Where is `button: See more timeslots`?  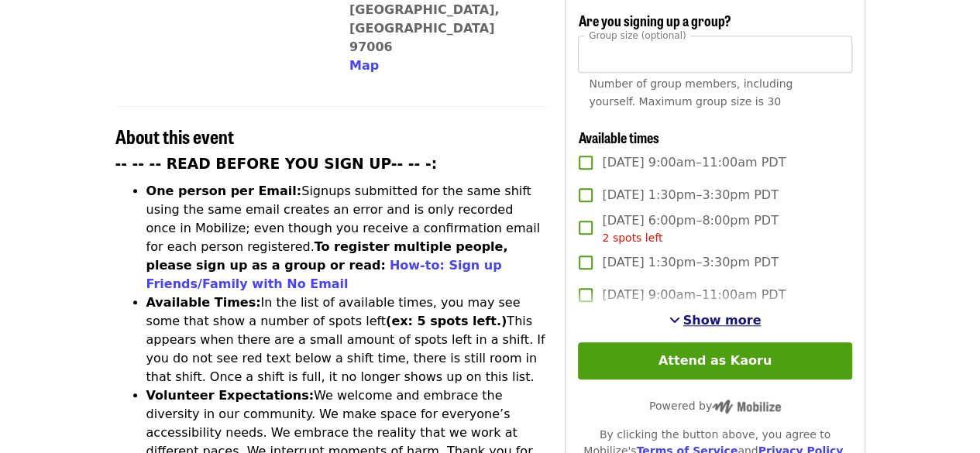 button: See more timeslots is located at coordinates (715, 320).